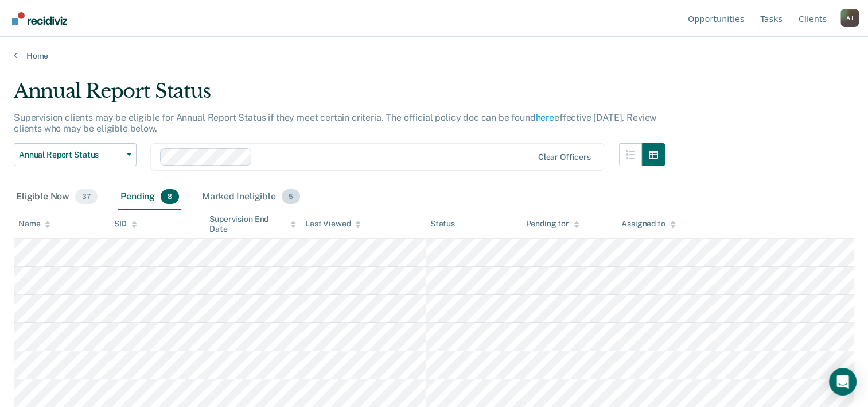 The height and width of the screenshot is (407, 868). What do you see at coordinates (252, 224) in the screenshot?
I see `div: Supervision End Date` at bounding box center [252, 224].